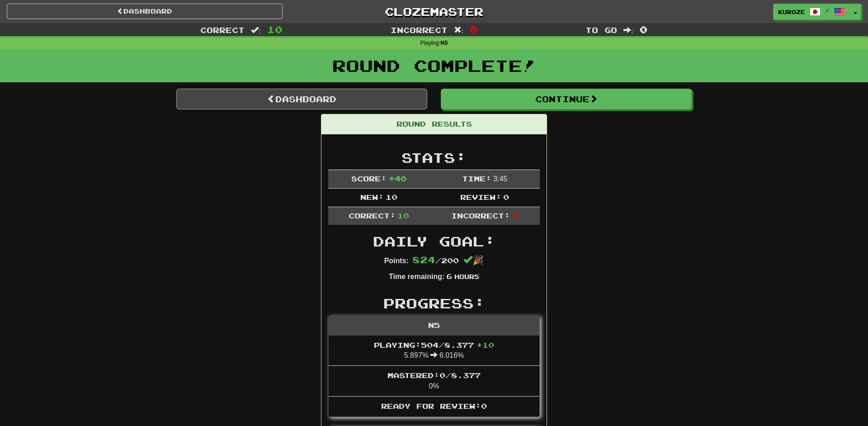 The width and height of the screenshot is (868, 426). Describe the element at coordinates (396, 260) in the screenshot. I see `strong: Points:` at that location.